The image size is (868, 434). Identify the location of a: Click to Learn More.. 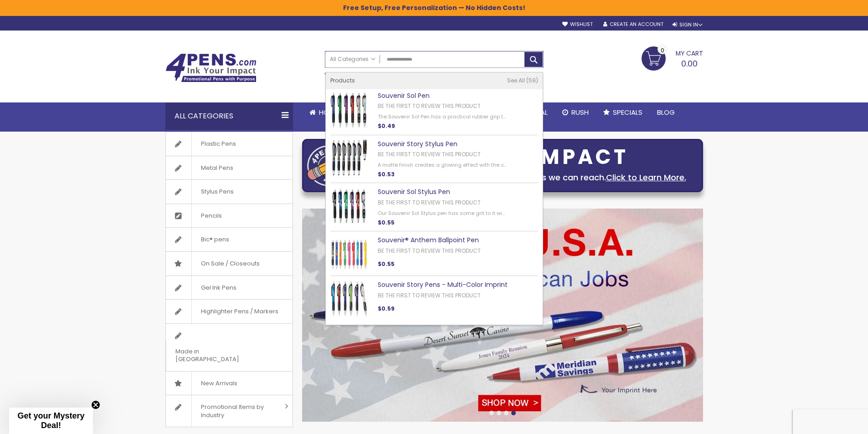
(646, 177).